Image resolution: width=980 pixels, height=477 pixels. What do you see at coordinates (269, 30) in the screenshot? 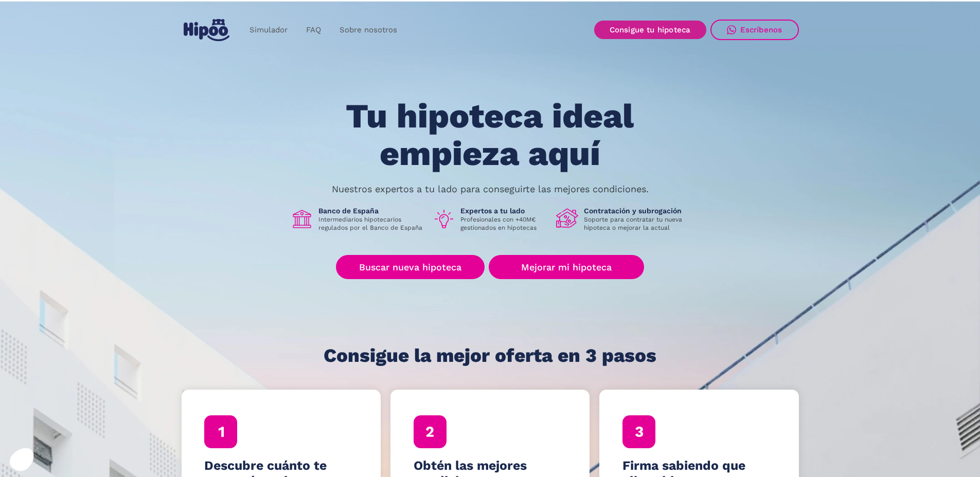
I see `a: Simulador` at bounding box center [269, 30].